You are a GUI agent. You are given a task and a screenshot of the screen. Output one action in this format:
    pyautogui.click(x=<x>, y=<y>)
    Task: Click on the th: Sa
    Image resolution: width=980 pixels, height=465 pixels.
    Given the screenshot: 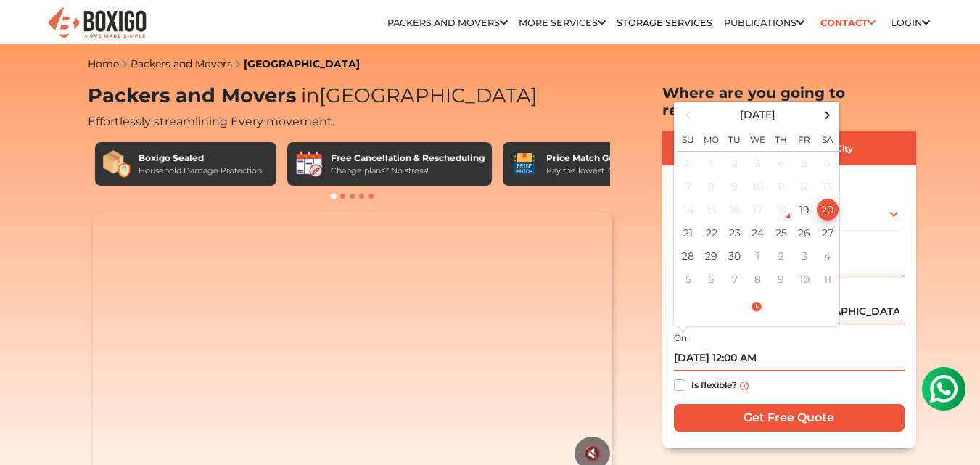 What is the action you would take?
    pyautogui.click(x=828, y=139)
    